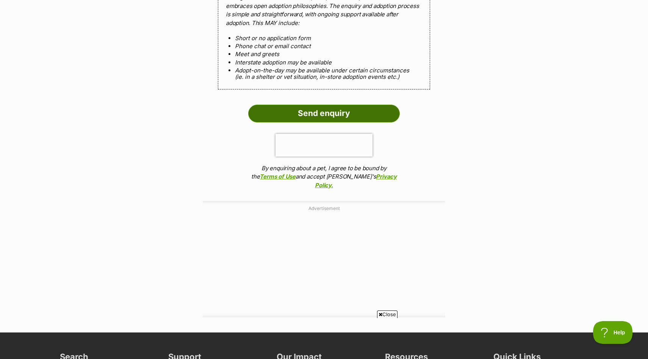 The width and height of the screenshot is (648, 359). I want to click on span: Close, so click(388, 314).